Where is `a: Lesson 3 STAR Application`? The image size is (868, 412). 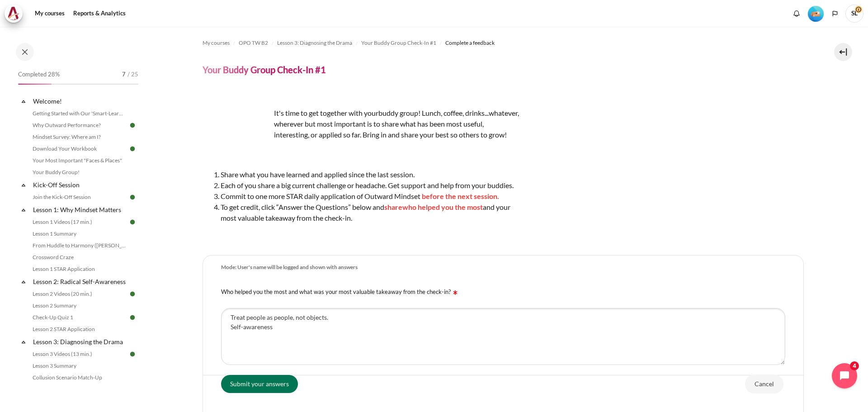
a: Lesson 3 STAR Application is located at coordinates (79, 390).